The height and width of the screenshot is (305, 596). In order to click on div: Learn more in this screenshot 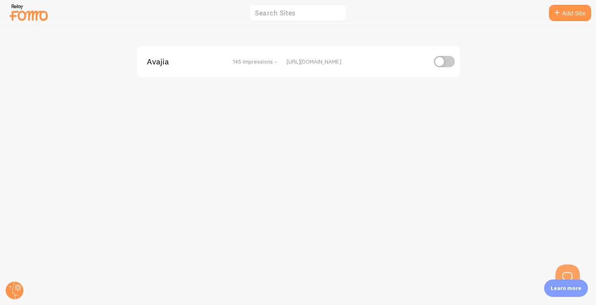, I will do `click(566, 288)`.